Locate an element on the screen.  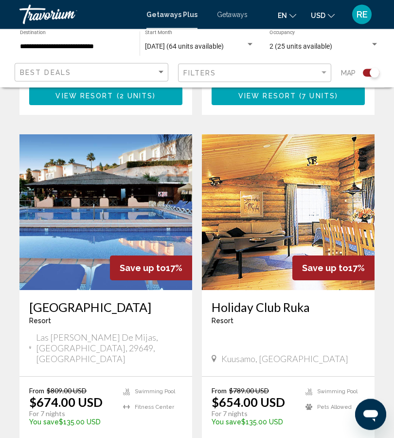
span: Getaways is located at coordinates (232, 15).